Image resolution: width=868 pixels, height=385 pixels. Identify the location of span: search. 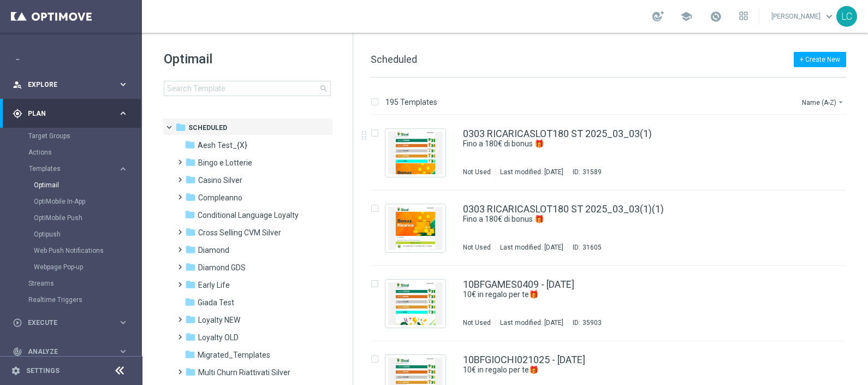
(324, 89).